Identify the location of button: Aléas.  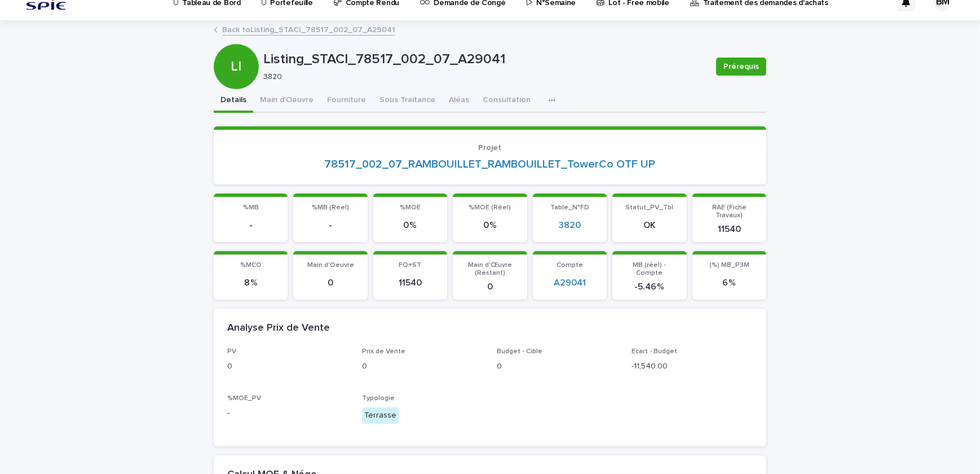
(459, 101).